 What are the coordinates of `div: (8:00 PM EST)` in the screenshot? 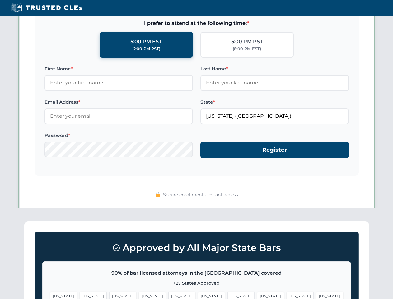 It's located at (247, 49).